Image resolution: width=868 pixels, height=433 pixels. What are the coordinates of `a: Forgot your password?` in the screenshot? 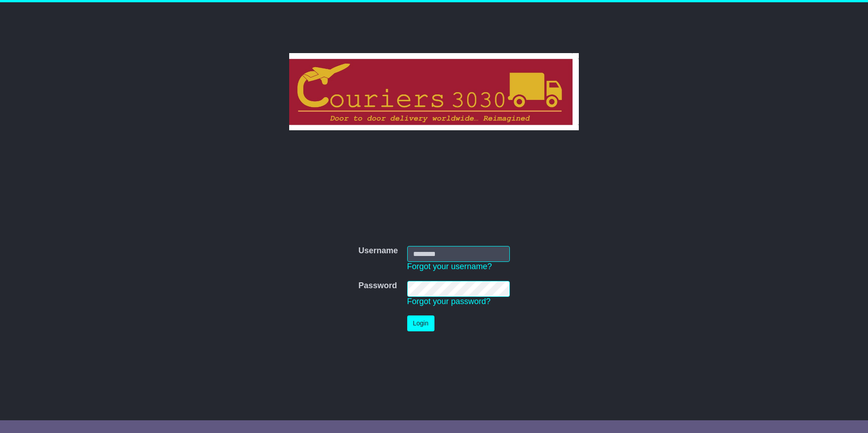 It's located at (449, 301).